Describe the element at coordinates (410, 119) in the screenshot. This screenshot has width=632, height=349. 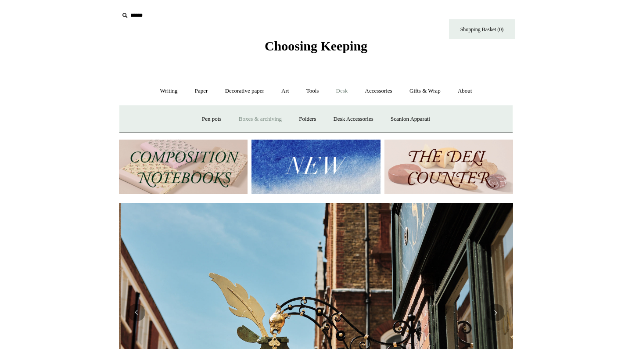
I see `a: Scanlon Apparati` at that location.